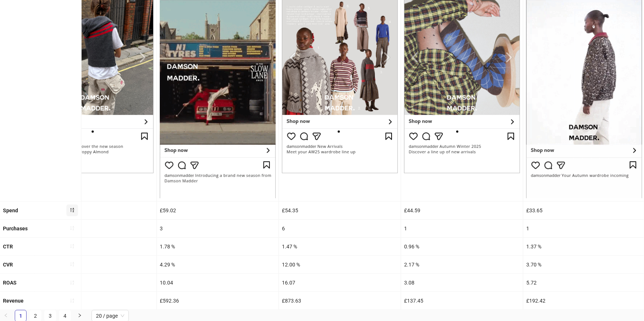 This screenshot has height=321, width=644. I want to click on div: £63.96, so click(95, 211).